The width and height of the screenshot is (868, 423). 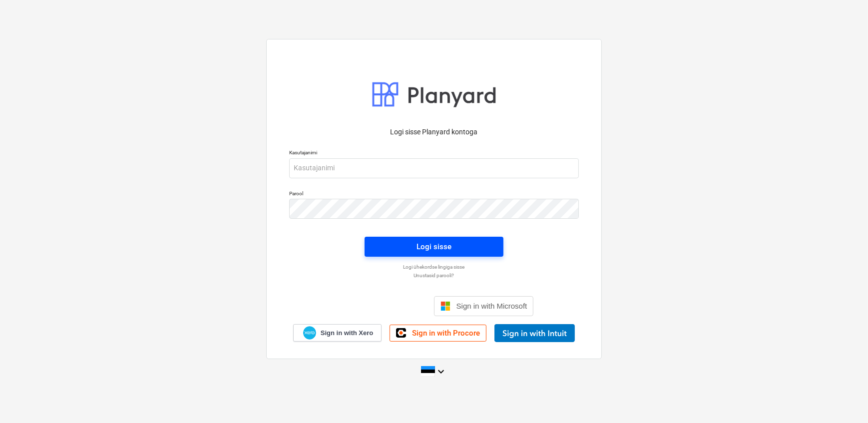 What do you see at coordinates (434, 267) in the screenshot?
I see `a: Logi ühekordse lingiga sisse` at bounding box center [434, 267].